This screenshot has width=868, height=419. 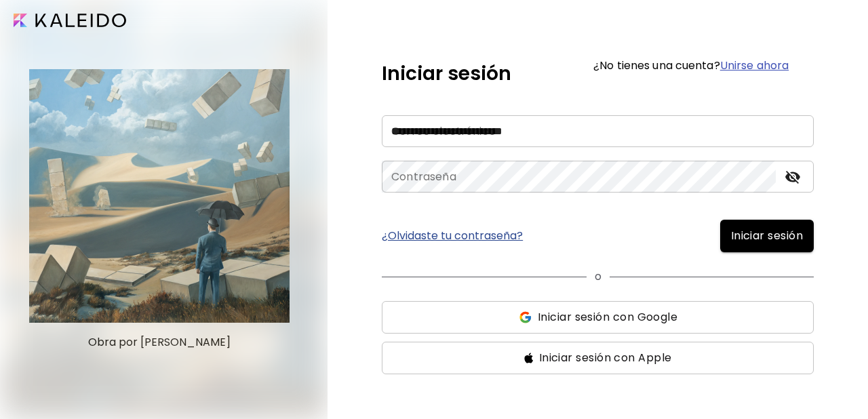 What do you see at coordinates (691, 66) in the screenshot?
I see `h6: ¿No tienes una cuenta?` at bounding box center [691, 66].